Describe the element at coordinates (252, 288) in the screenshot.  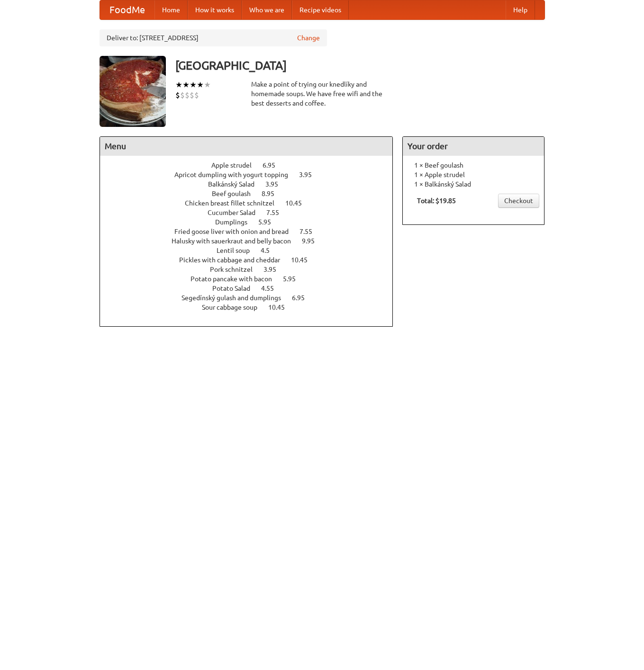
I see `a: Potato Salad 4.55` at that location.